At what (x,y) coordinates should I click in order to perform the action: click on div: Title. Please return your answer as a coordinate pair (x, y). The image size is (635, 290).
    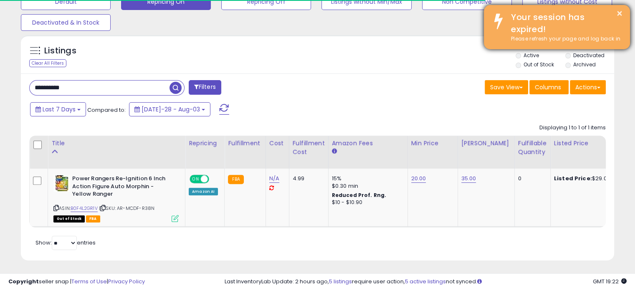
    Looking at the image, I should click on (116, 143).